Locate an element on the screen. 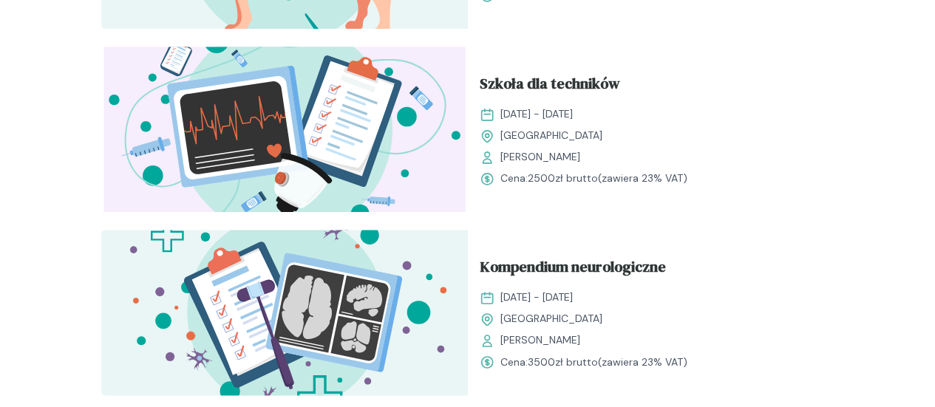 This screenshot has height=407, width=935. span: Kompendium neurologiczne is located at coordinates (573, 270).